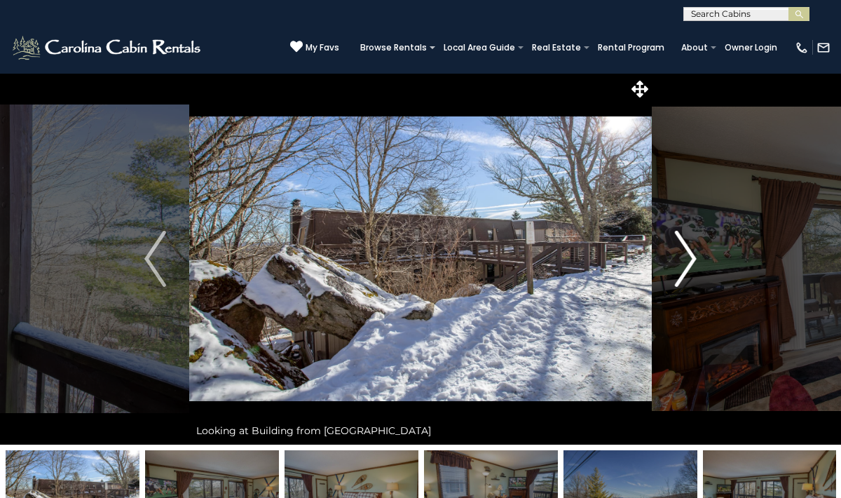  Describe the element at coordinates (631, 48) in the screenshot. I see `a: Rental Program` at that location.